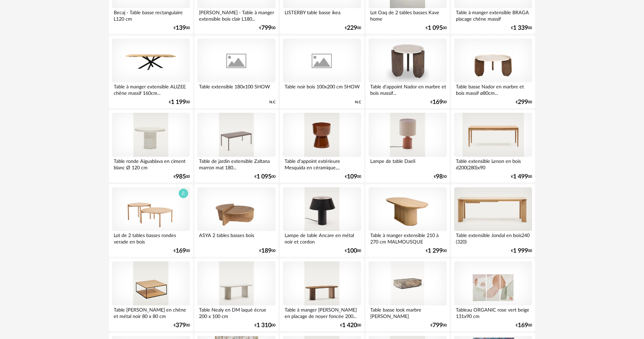 The image size is (644, 339). I want to click on a: Lot de 2 tables basses rondes verade en bois Lot de 2 tables basses rondes verade en bois €16900, so click(151, 221).